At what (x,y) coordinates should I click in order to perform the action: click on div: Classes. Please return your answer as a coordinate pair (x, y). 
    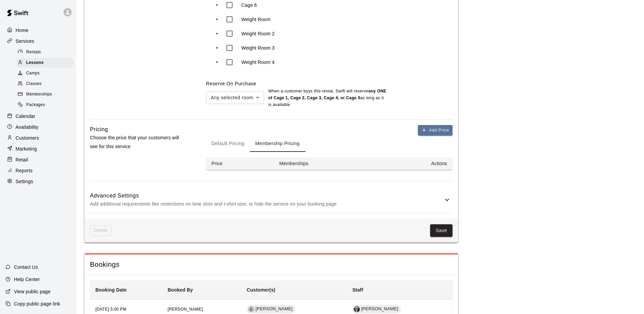
    Looking at the image, I should click on (45, 84).